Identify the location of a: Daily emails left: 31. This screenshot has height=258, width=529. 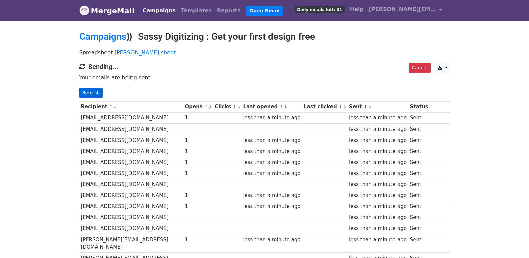
(320, 9).